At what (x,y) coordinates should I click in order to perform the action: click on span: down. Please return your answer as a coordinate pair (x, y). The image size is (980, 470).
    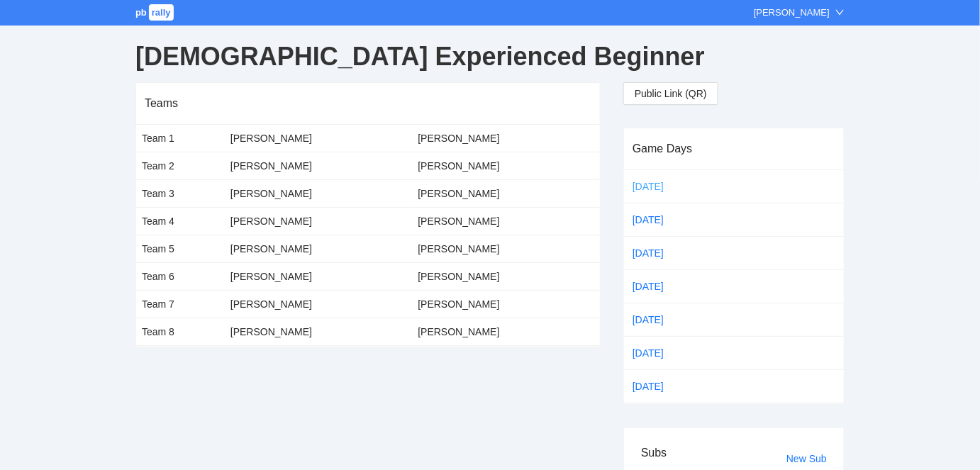
    Looking at the image, I should click on (839, 12).